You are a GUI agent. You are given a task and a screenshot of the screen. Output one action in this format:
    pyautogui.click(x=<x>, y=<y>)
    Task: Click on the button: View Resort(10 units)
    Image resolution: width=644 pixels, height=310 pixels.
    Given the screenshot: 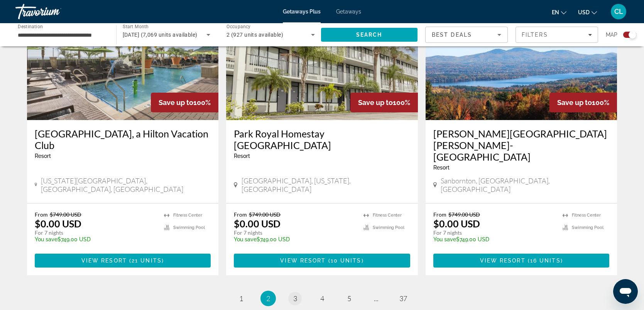 What is the action you would take?
    pyautogui.click(x=322, y=261)
    